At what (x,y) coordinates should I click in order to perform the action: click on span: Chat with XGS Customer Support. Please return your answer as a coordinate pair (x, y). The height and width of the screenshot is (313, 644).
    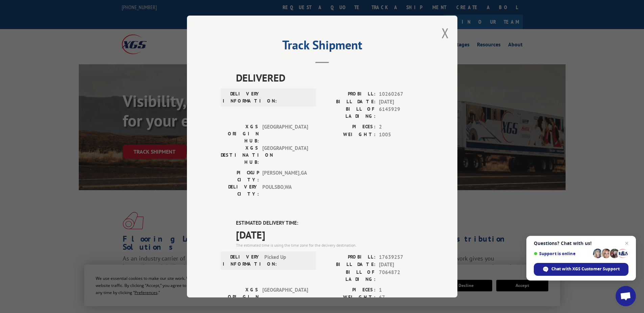
    Looking at the image, I should click on (586, 269).